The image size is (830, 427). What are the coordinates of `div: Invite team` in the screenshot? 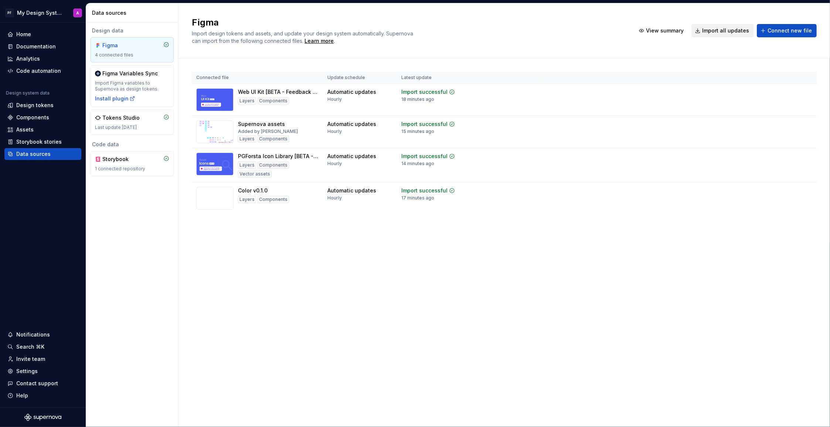 It's located at (31, 359).